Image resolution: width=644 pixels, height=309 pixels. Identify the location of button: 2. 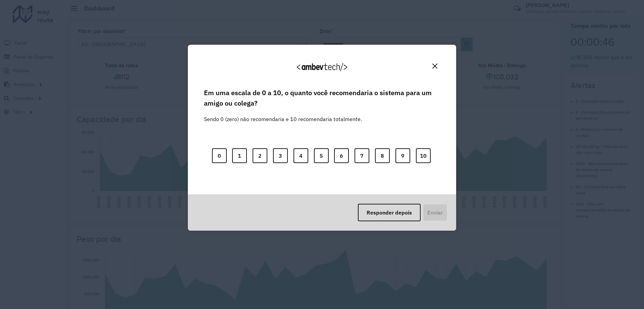
(260, 156).